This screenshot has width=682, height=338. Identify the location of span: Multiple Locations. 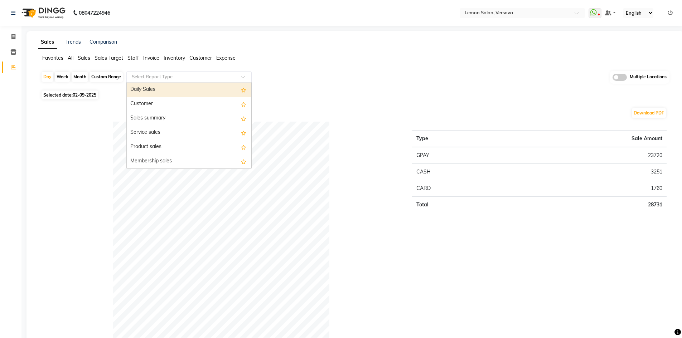
(648, 77).